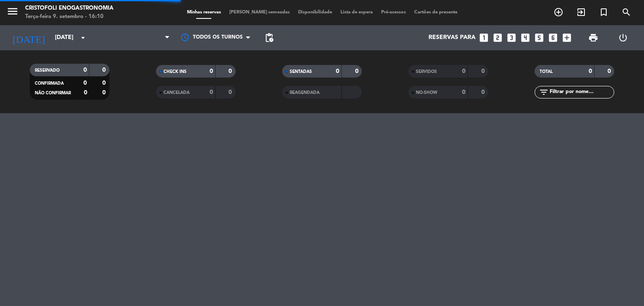 The width and height of the screenshot is (644, 306). Describe the element at coordinates (546, 72) in the screenshot. I see `span: TOTAL` at that location.